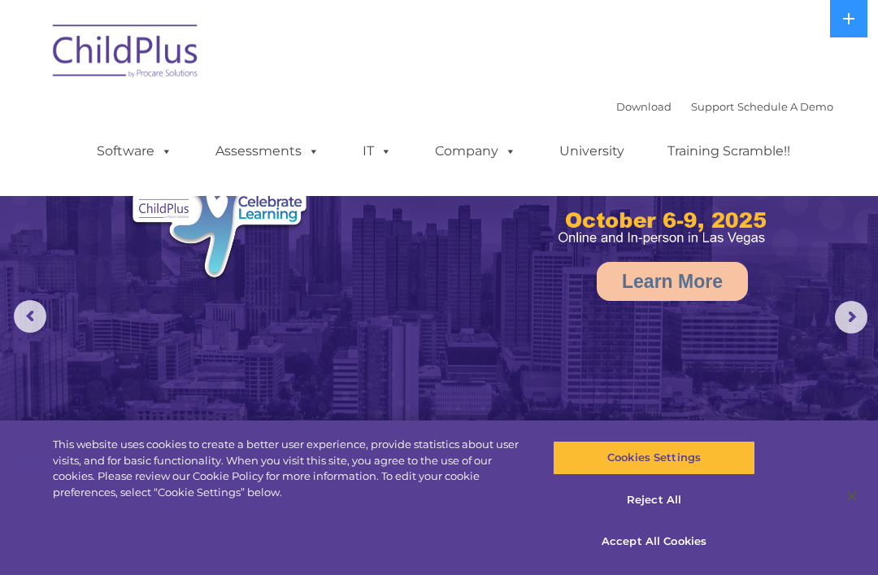 Image resolution: width=878 pixels, height=575 pixels. I want to click on button: Reject All, so click(654, 500).